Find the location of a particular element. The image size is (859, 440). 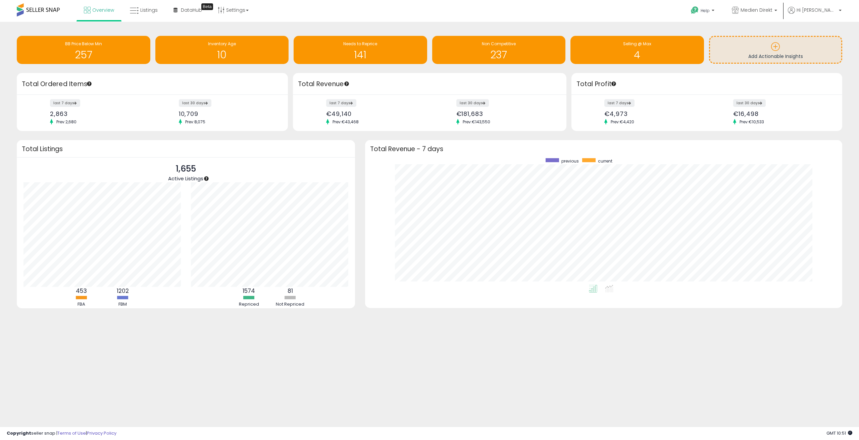

h1: 4 is located at coordinates (637, 55).